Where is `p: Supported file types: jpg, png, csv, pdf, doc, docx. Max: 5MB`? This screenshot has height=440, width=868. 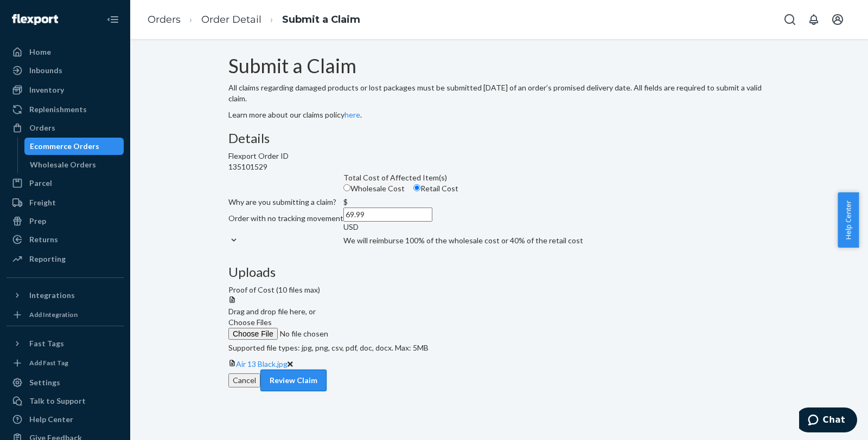
p: Supported file types: jpg, png, csv, pdf, doc, docx. Max: 5MB is located at coordinates (500, 348).